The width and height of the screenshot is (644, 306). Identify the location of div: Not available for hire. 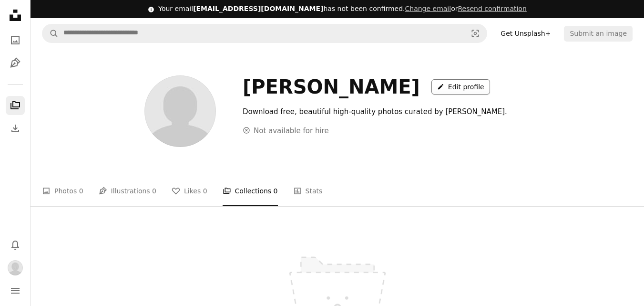
(286, 131).